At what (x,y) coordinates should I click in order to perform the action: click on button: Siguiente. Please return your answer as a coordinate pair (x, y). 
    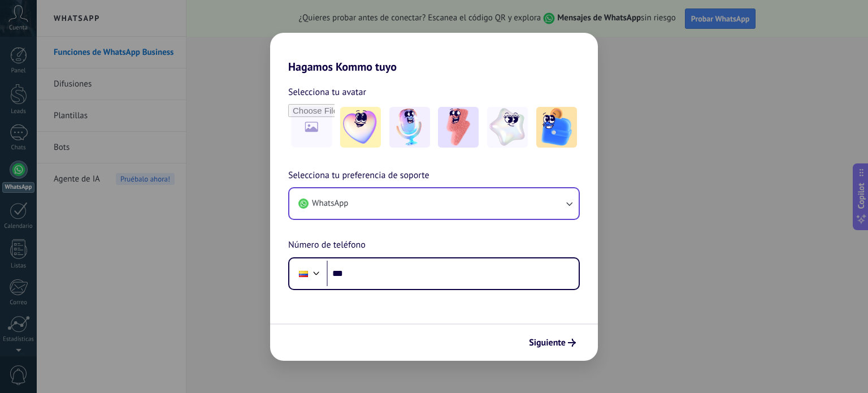
    Looking at the image, I should click on (552, 342).